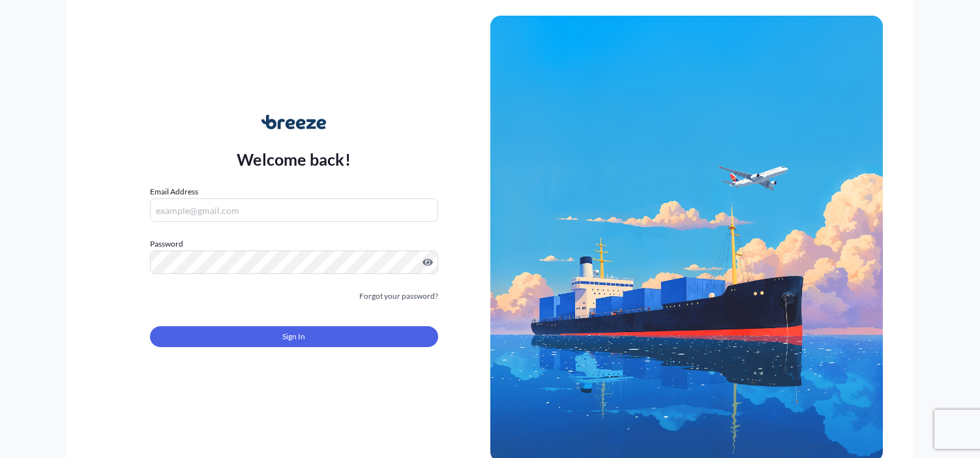  I want to click on p: Welcome back!, so click(294, 159).